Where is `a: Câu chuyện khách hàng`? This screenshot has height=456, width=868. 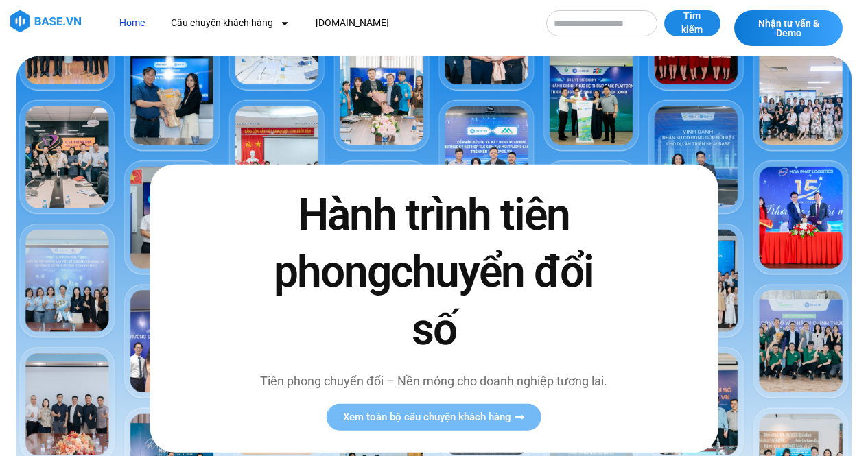 a: Câu chuyện khách hàng is located at coordinates (230, 23).